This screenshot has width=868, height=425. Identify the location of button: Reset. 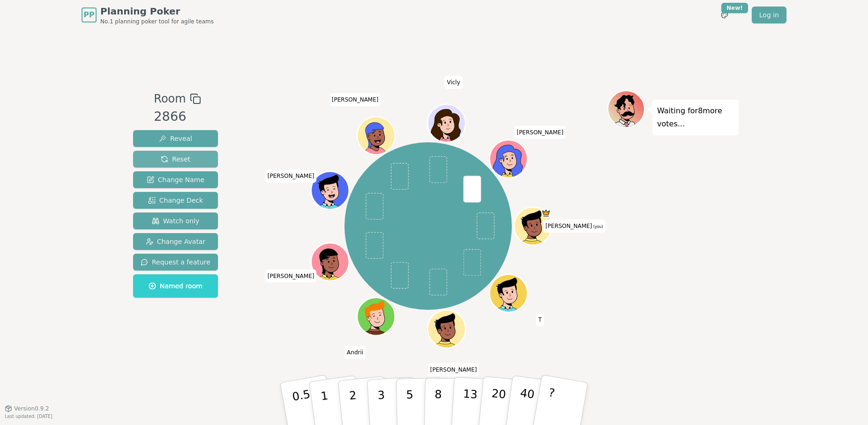
(176, 159).